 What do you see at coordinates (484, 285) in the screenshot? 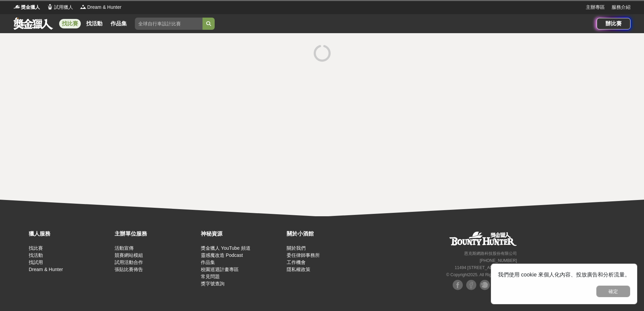
I see `img: Plurk` at bounding box center [484, 285].